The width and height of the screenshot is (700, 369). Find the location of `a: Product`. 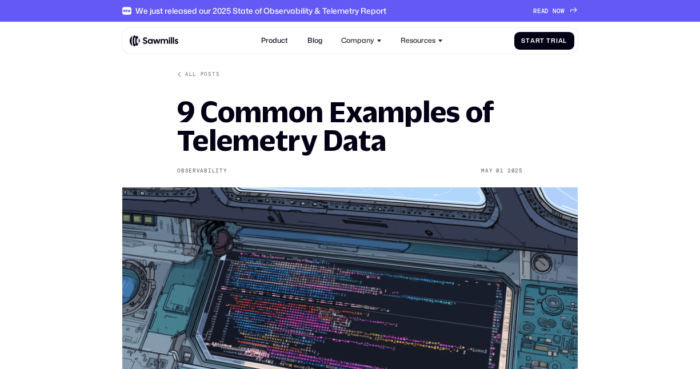

a: Product is located at coordinates (274, 41).